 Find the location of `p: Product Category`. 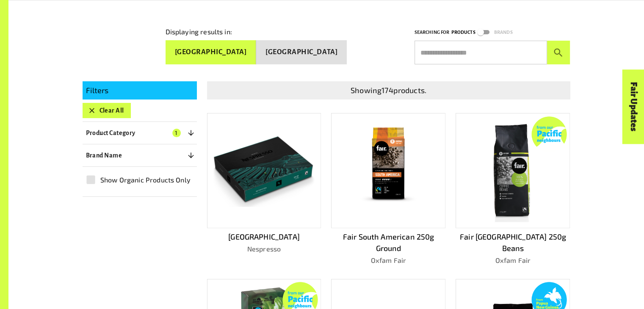

p: Product Category is located at coordinates (111, 133).